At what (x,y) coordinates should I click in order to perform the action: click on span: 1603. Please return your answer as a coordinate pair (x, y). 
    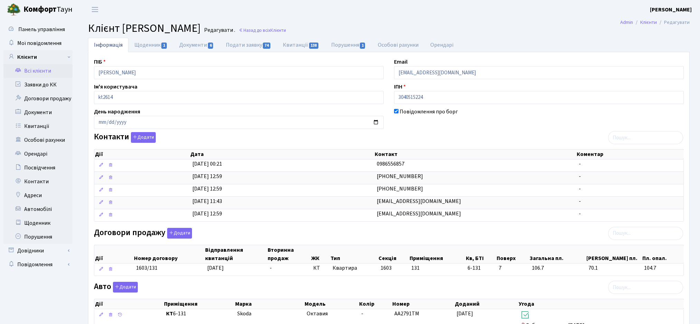
    Looking at the image, I should click on (386, 268).